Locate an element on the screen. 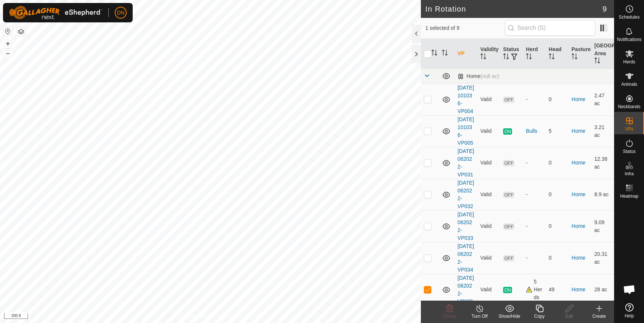  td: 9.09 ac is located at coordinates (602, 226).